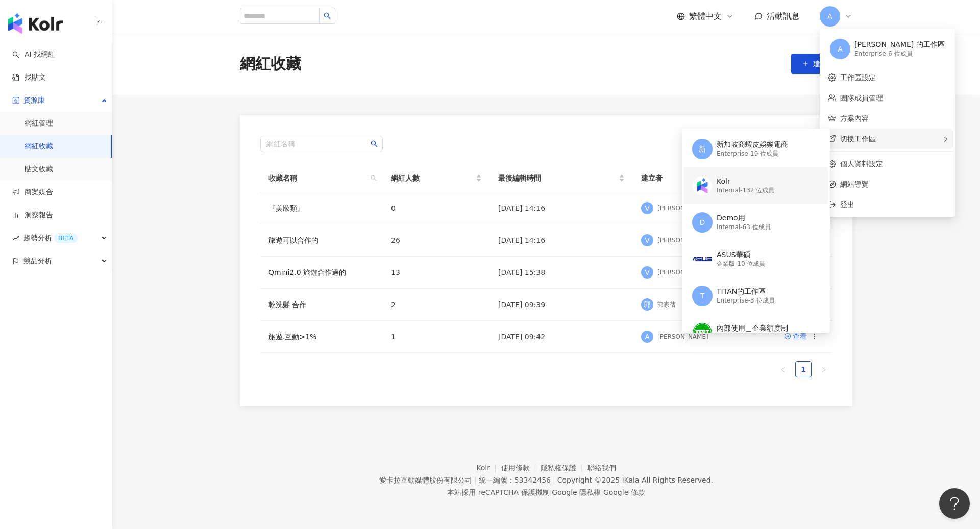  Describe the element at coordinates (803, 370) in the screenshot. I see `a: 1` at that location.